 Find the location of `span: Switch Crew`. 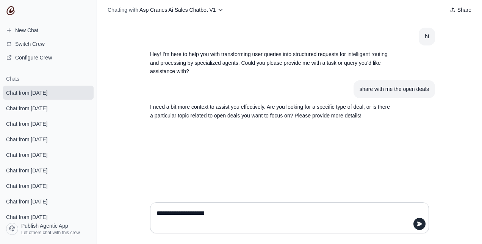

span: Switch Crew is located at coordinates (30, 44).